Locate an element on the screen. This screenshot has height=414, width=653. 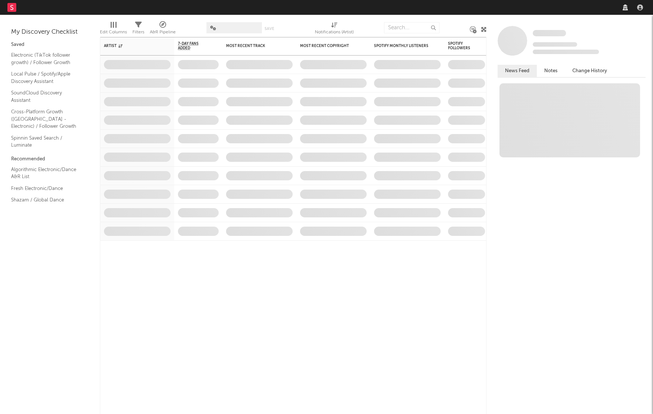
a: Some Artist is located at coordinates (549, 33).